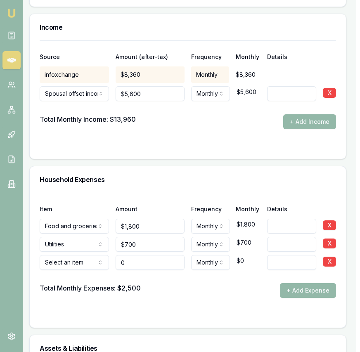  I want to click on button: + Add Expense, so click(308, 290).